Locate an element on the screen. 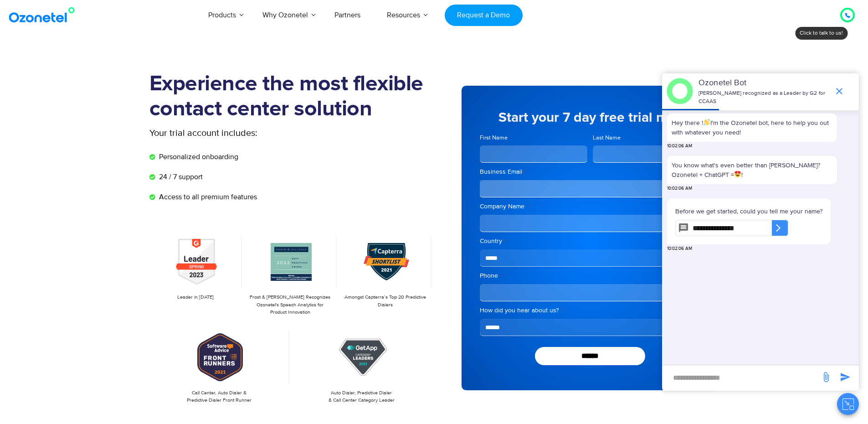  label: Company Name is located at coordinates (590, 207).